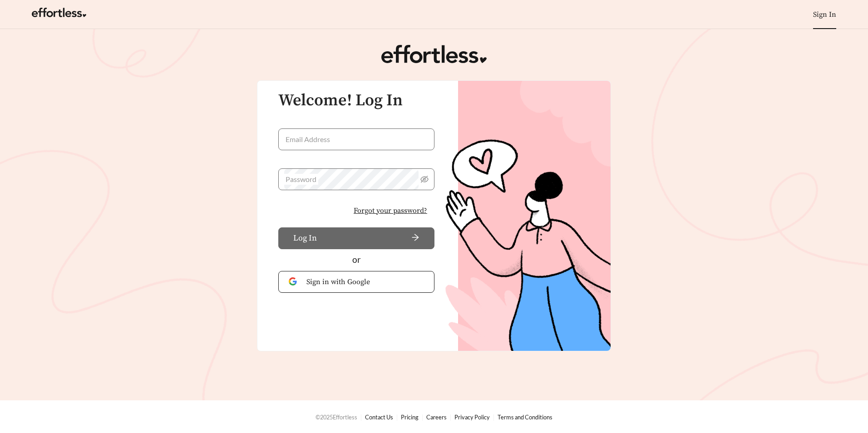 Image resolution: width=868 pixels, height=433 pixels. I want to click on a: Careers, so click(436, 418).